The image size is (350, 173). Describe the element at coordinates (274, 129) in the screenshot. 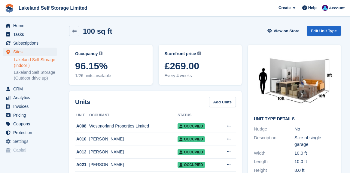

I see `div: Nudge` at that location.